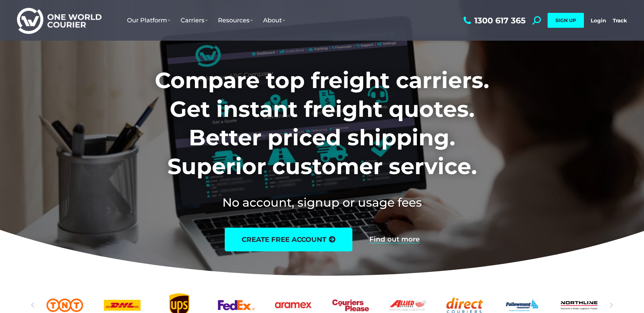 The width and height of the screenshot is (644, 313). I want to click on a: Resources, so click(235, 20).